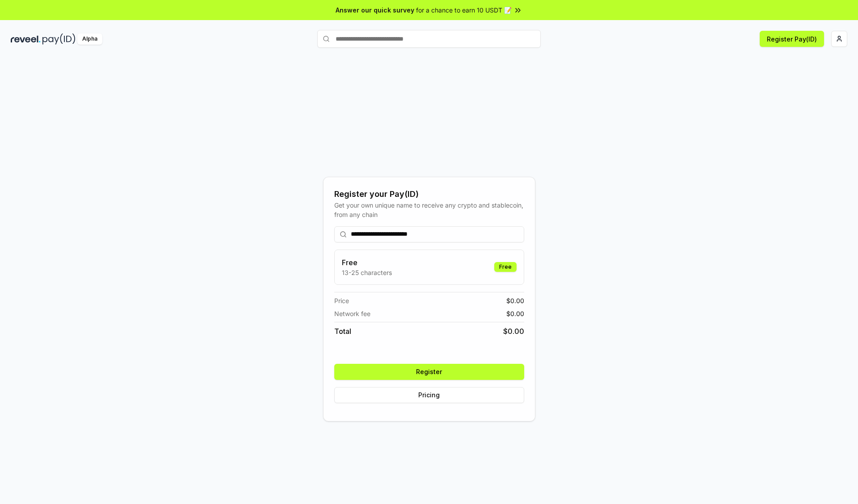 The width and height of the screenshot is (858, 504). I want to click on div: Get your own unique name to receive any crypto and stablecoin, from any chain, so click(429, 210).